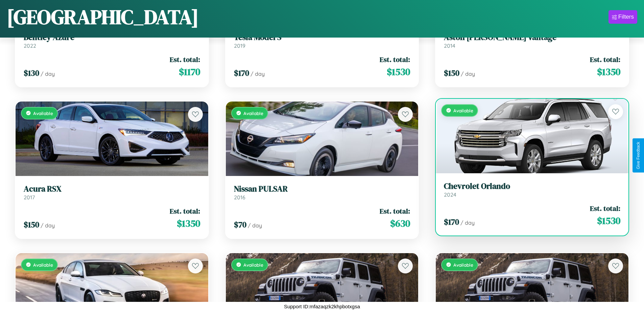  I want to click on span: $ 630, so click(400, 224).